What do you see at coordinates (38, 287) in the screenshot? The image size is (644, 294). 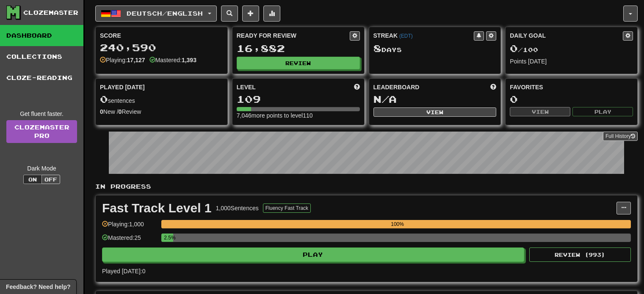 I see `span: Open feedback widget` at bounding box center [38, 287].